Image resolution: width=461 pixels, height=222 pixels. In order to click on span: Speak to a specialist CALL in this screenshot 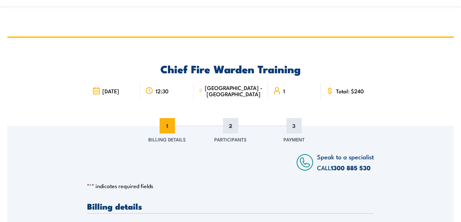, I will do `click(346, 162)`.